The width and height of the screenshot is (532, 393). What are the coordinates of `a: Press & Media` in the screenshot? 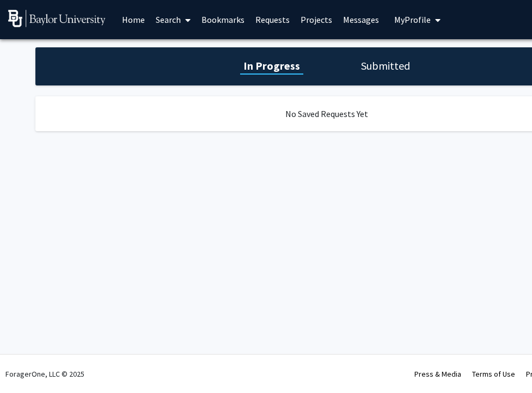 It's located at (438, 374).